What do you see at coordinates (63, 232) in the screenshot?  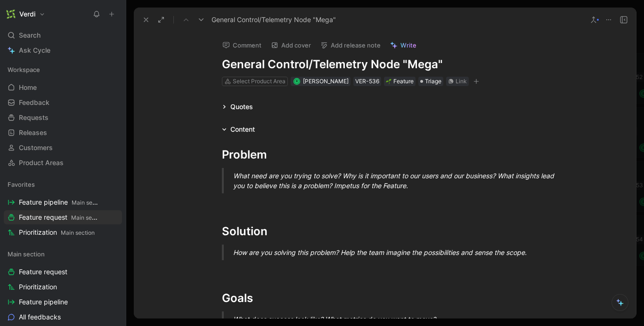 I see `a: PrioritizationMain section` at bounding box center [63, 232].